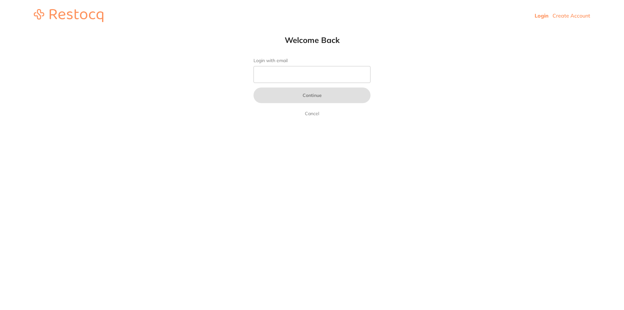  Describe the element at coordinates (312, 95) in the screenshot. I see `button: Continue` at that location.